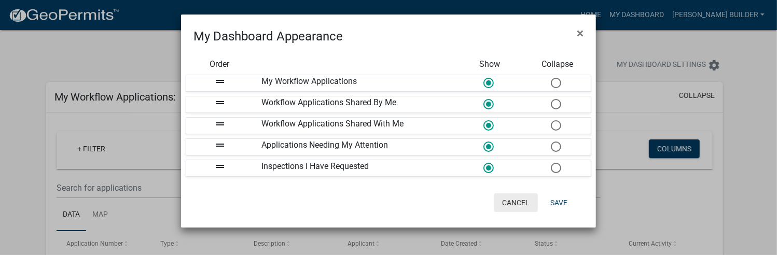  Describe the element at coordinates (355, 168) in the screenshot. I see `div: Inspections I Have Requested` at that location.